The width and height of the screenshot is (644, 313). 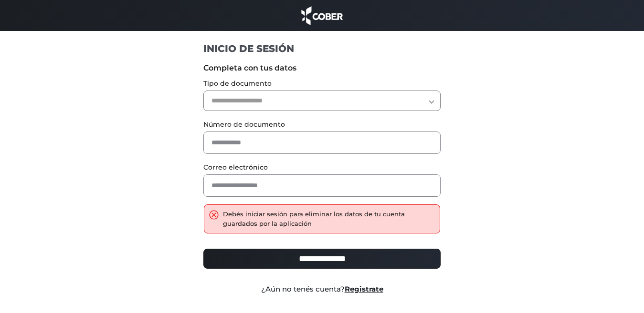 I want to click on img: cober_marca.png, so click(x=322, y=15).